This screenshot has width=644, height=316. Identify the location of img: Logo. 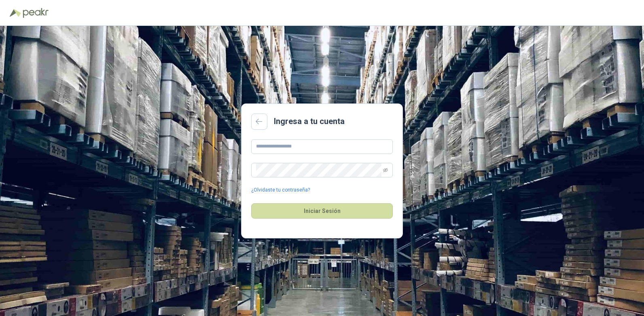
(16, 13).